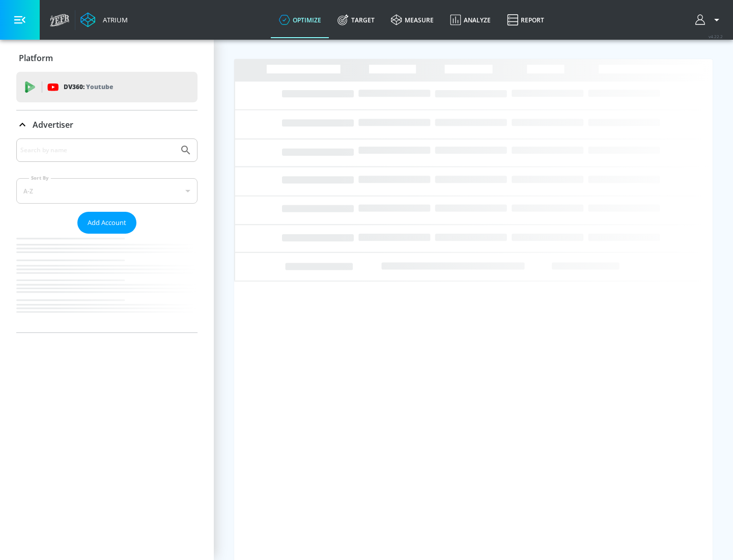 The height and width of the screenshot is (560, 733). Describe the element at coordinates (107, 58) in the screenshot. I see `div: Platform` at that location.